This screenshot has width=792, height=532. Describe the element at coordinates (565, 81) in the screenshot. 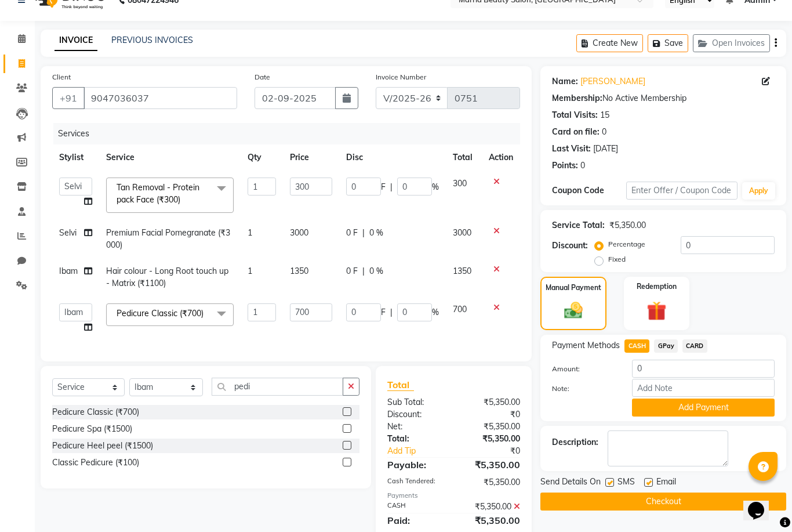

I see `div: Name:` at that location.